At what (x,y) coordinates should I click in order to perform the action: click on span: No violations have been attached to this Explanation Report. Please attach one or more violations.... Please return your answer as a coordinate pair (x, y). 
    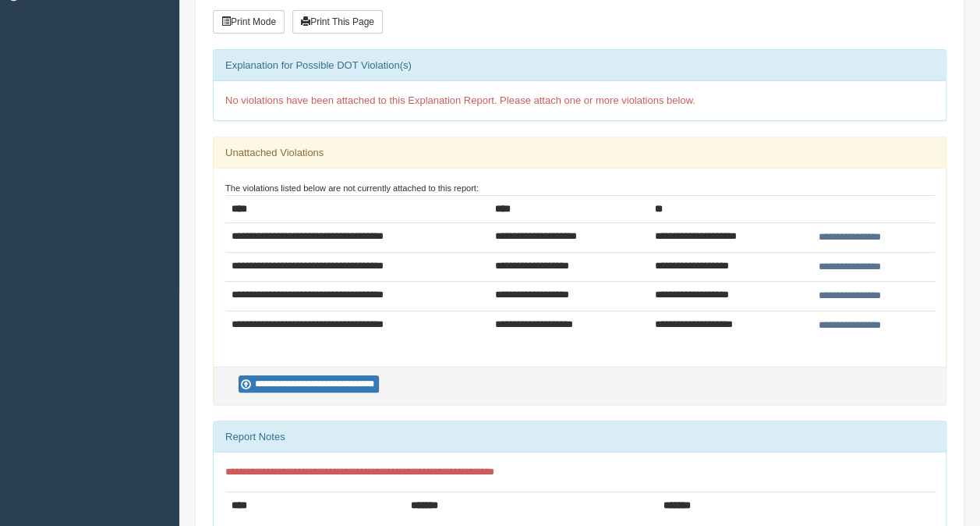
    Looking at the image, I should click on (460, 100).